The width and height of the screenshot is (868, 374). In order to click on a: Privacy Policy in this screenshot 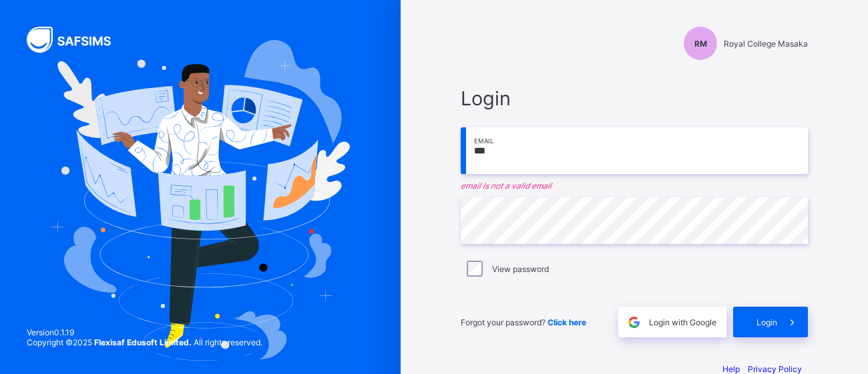, I will do `click(774, 369)`.